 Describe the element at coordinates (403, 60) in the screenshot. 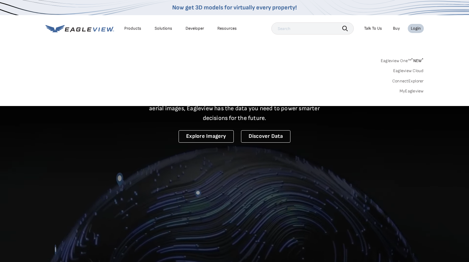

I see `a: Eagleview One™*NEW*` at that location.